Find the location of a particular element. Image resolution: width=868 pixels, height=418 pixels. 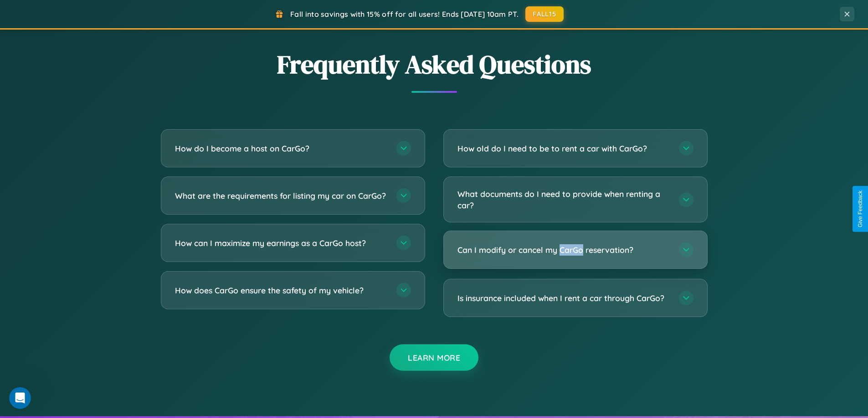

button: FALL15 is located at coordinates (544, 14).